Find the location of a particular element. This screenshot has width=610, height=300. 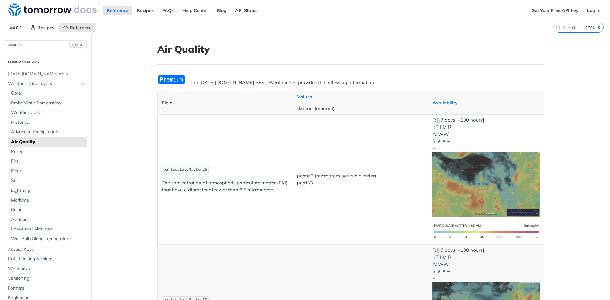

span: Access Keys is located at coordinates (46, 250).